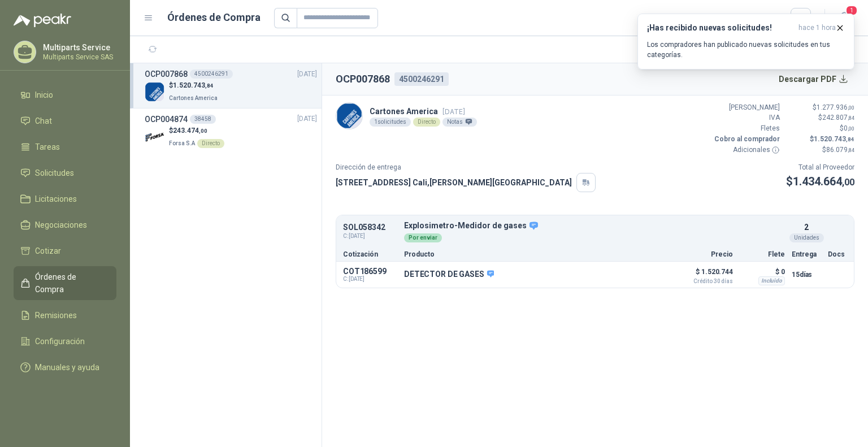 This screenshot has width=868, height=447. What do you see at coordinates (721, 28) in the screenshot?
I see `h3: ¡Has recibido nuevas solicitudes!` at bounding box center [721, 28].